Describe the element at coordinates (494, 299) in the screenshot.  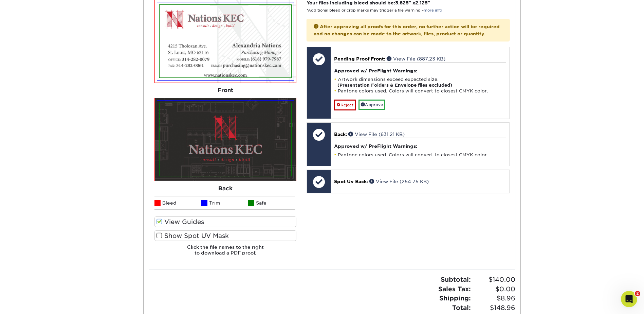
I see `span: $8.96` at that location.